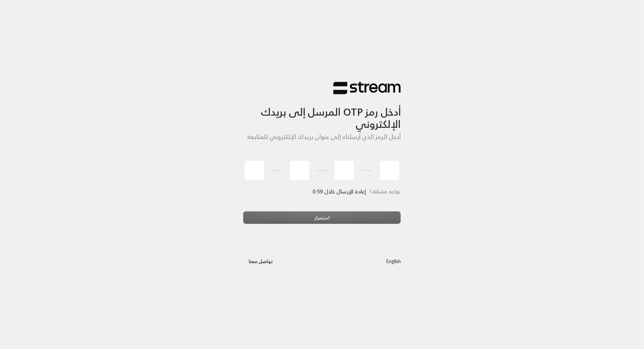  What do you see at coordinates (261, 260) in the screenshot?
I see `button: تواصل معنا` at bounding box center [261, 260].